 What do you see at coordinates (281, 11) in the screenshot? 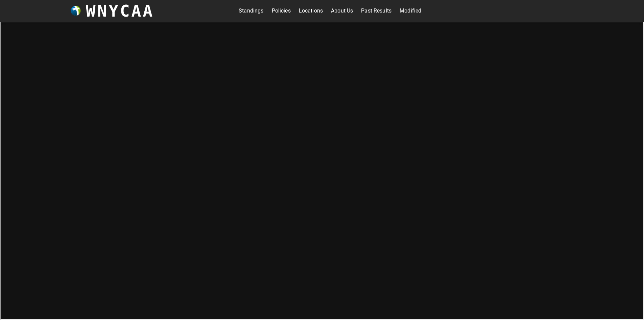
I see `a: Policies` at bounding box center [281, 11].